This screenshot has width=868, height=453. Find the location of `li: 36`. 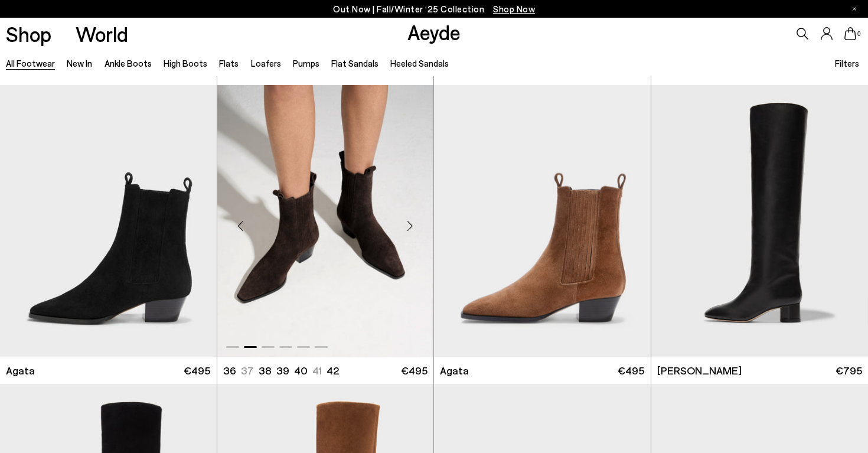

li: 36 is located at coordinates (229, 370).